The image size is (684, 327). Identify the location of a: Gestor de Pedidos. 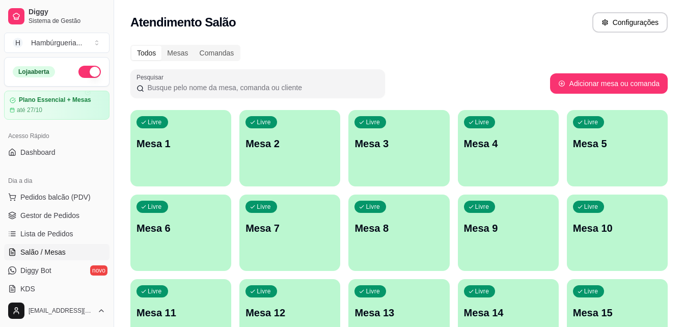
(57, 215).